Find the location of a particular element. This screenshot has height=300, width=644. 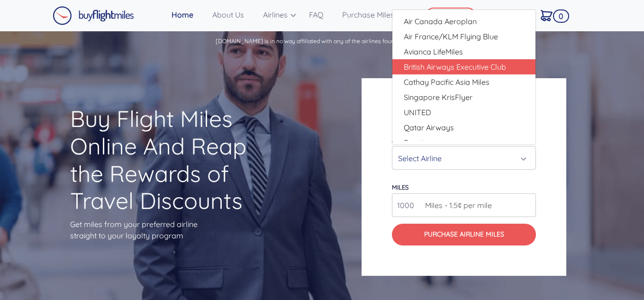

img: Cart is located at coordinates (547, 16).